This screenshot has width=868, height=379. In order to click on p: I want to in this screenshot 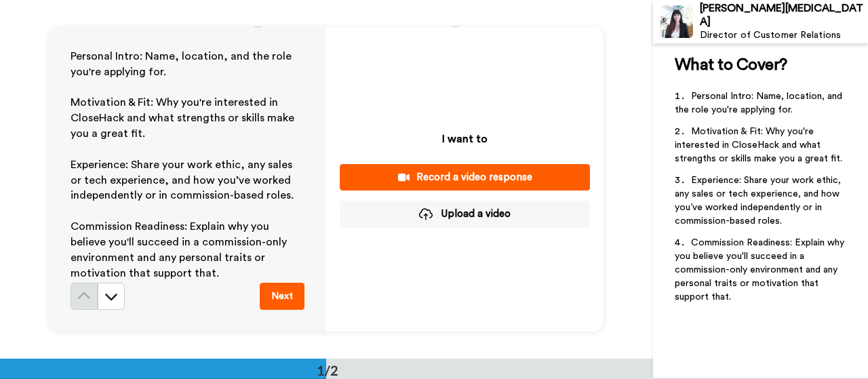, I will do `click(464, 139)`.